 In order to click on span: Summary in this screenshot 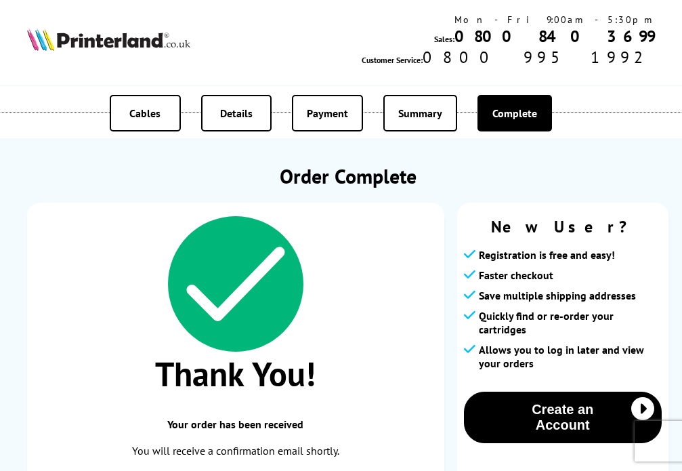, I will do `click(420, 113)`.